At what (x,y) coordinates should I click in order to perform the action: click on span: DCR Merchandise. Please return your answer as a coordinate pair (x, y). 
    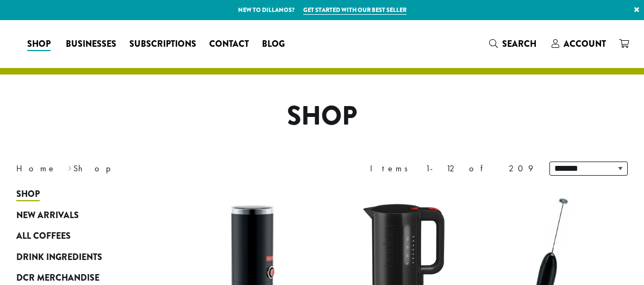
    Looking at the image, I should click on (57, 278).